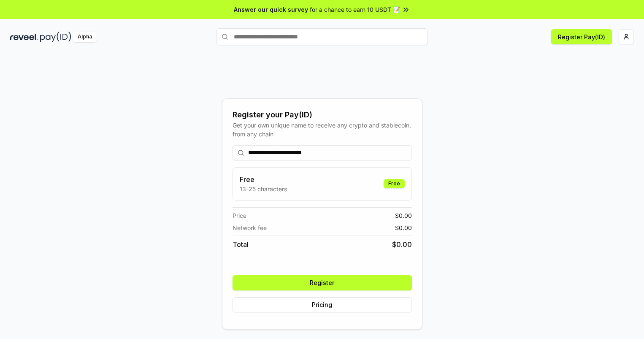  I want to click on span: Price, so click(239, 215).